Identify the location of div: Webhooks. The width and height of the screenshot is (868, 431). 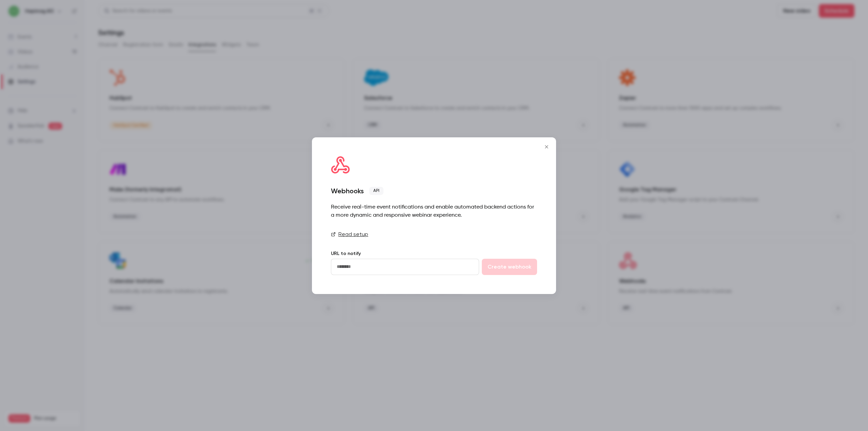
(347, 191).